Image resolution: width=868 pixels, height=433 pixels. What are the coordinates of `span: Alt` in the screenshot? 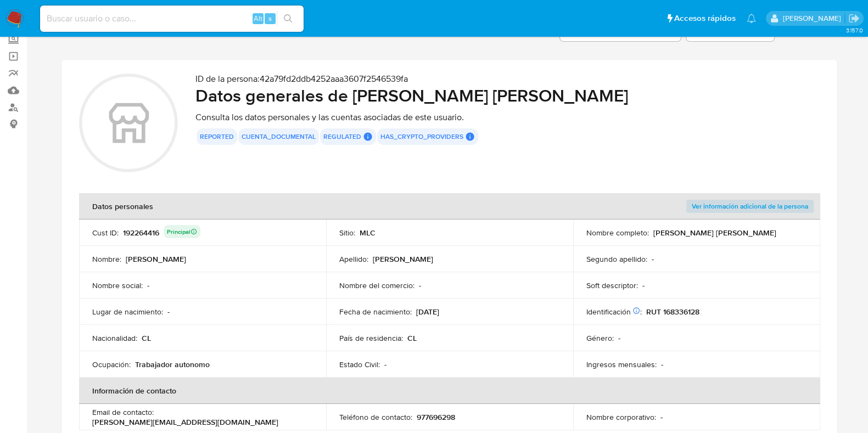 It's located at (258, 18).